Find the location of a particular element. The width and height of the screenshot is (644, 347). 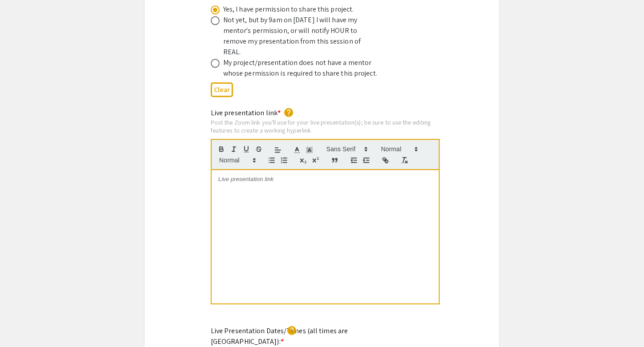

div: Yes, I have permission to share this project. is located at coordinates (289, 10).